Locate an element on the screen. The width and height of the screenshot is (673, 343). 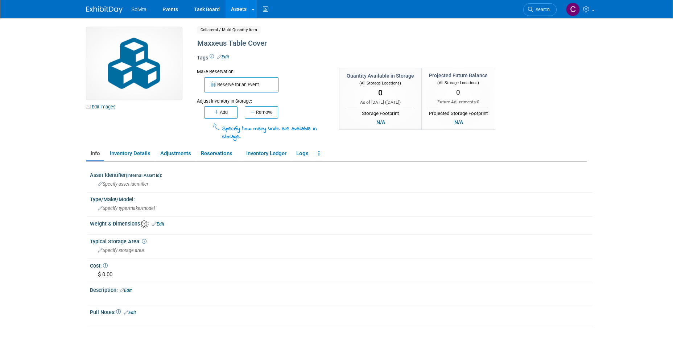
span: Typical Storage Area: is located at coordinates (118, 241).